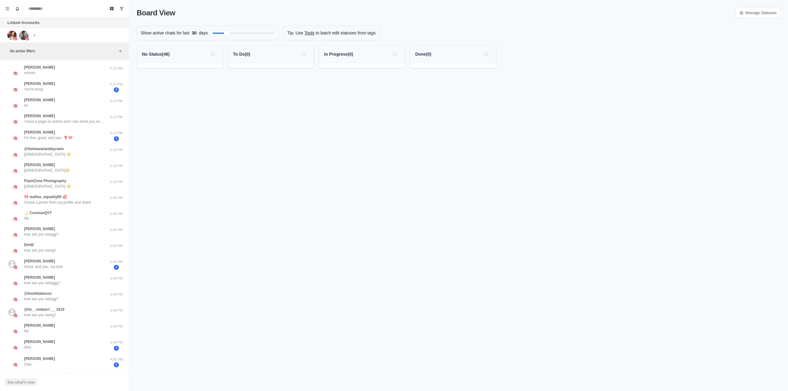 The height and width of the screenshot is (391, 788). I want to click on p: DimB, so click(29, 245).